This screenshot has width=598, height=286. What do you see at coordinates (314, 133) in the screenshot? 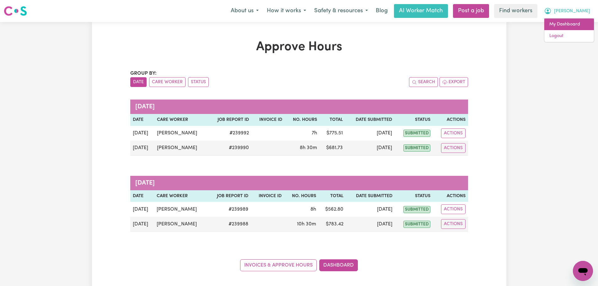
I see `span: 7 hours` at bounding box center [314, 133].